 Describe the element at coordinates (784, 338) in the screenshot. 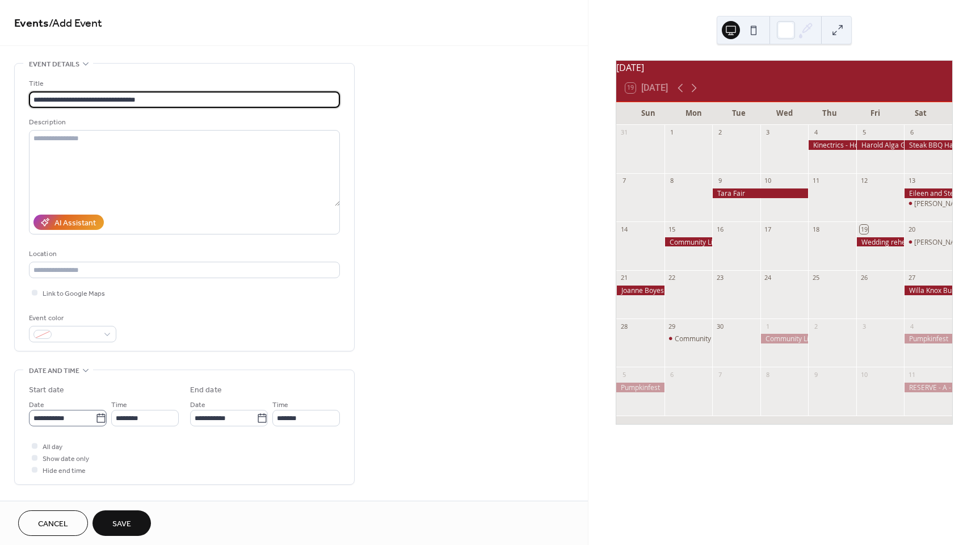

I see `div: Community Living - Keystone Owen Sound Lunch` at that location.